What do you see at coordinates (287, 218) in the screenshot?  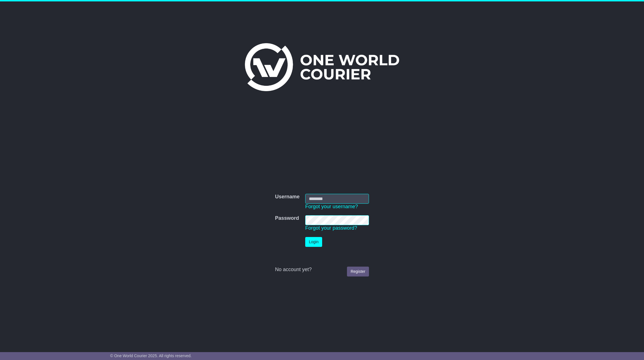 I see `label: Password` at bounding box center [287, 218].